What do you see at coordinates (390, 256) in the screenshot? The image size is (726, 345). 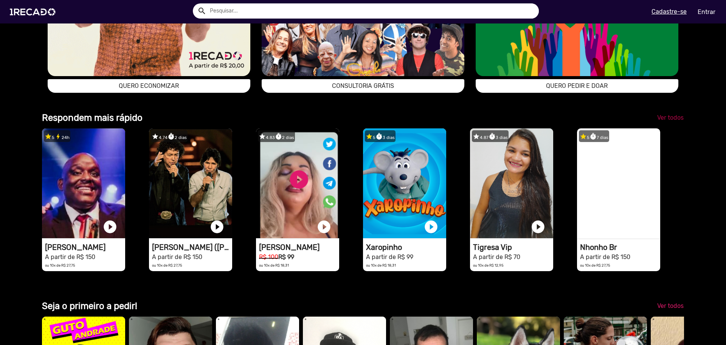 I see `small: A partir de R$ 99` at bounding box center [390, 256].